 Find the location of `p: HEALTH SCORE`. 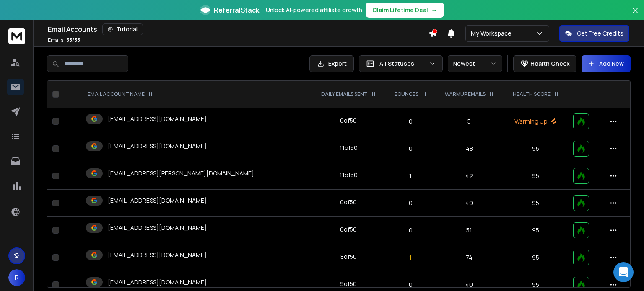

p: HEALTH SCORE is located at coordinates (532, 94).